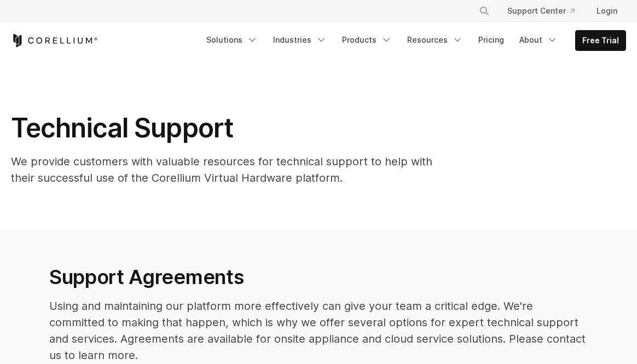 The image size is (637, 364). What do you see at coordinates (230, 128) in the screenshot?
I see `h1: Technical Support` at bounding box center [230, 128].